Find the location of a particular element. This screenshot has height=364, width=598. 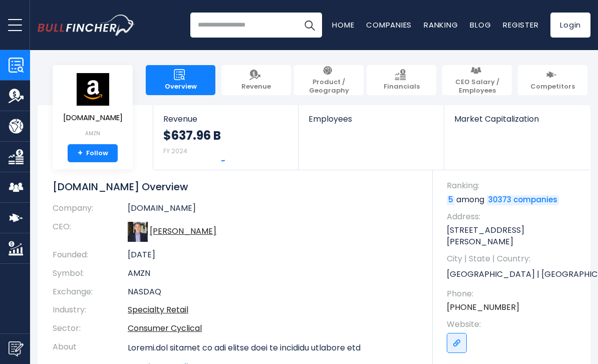

a: 30373 companies is located at coordinates (523, 200).